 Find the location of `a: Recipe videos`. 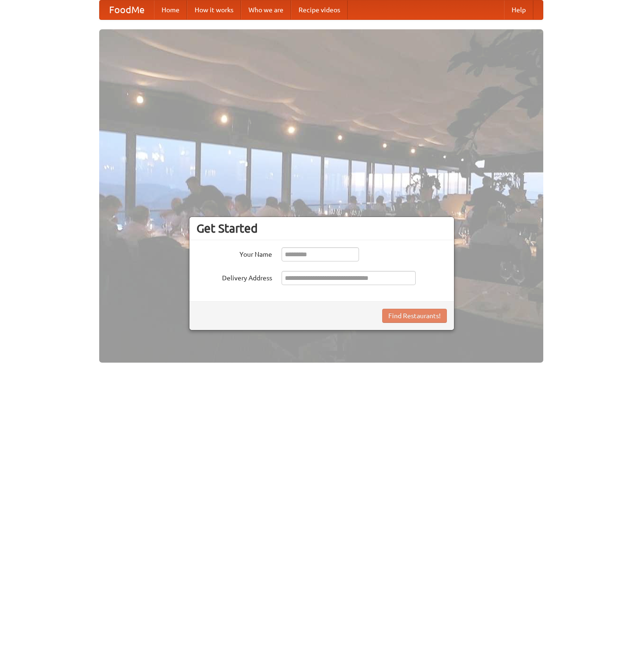

a: Recipe videos is located at coordinates (320, 10).